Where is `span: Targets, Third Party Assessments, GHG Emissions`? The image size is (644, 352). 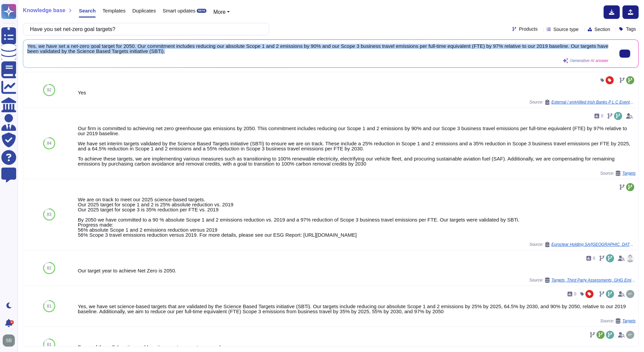
span: Targets, Third Party Assessments, GHG Emissions is located at coordinates (593, 280).